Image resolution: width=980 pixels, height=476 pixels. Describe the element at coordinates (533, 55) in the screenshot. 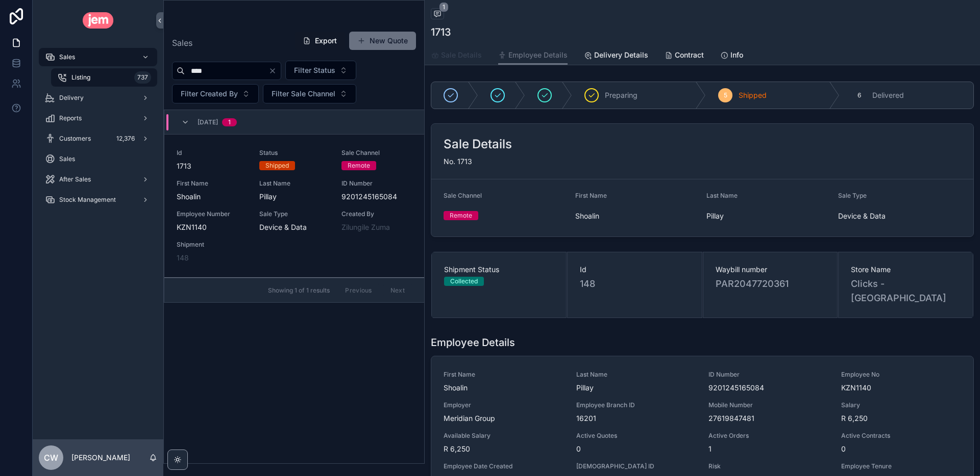

I see `a: Employee Details` at that location.